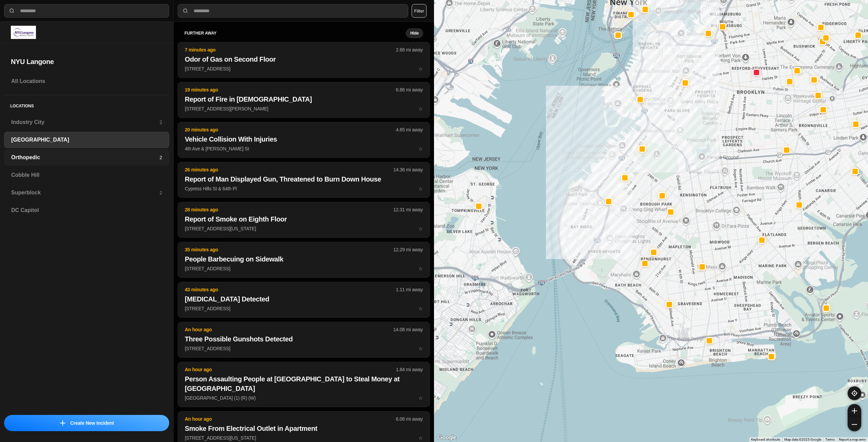 The width and height of the screenshot is (868, 442). I want to click on small: Hide, so click(415, 33).